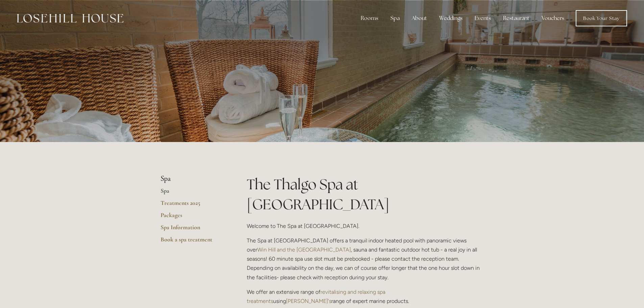 This screenshot has width=644, height=308. I want to click on div: Rooms, so click(370, 18).